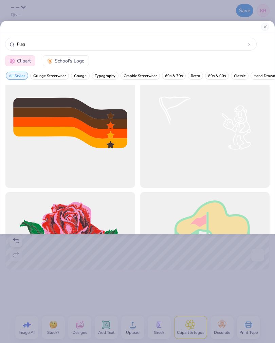 This screenshot has width=275, height=343. Describe the element at coordinates (24, 61) in the screenshot. I see `span: Clipart` at that location.